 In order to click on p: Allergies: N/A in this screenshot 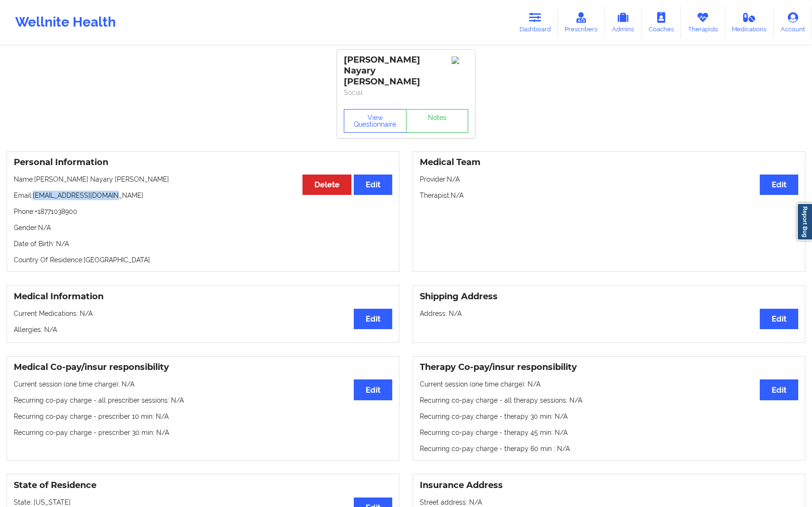, I will do `click(202, 330)`.